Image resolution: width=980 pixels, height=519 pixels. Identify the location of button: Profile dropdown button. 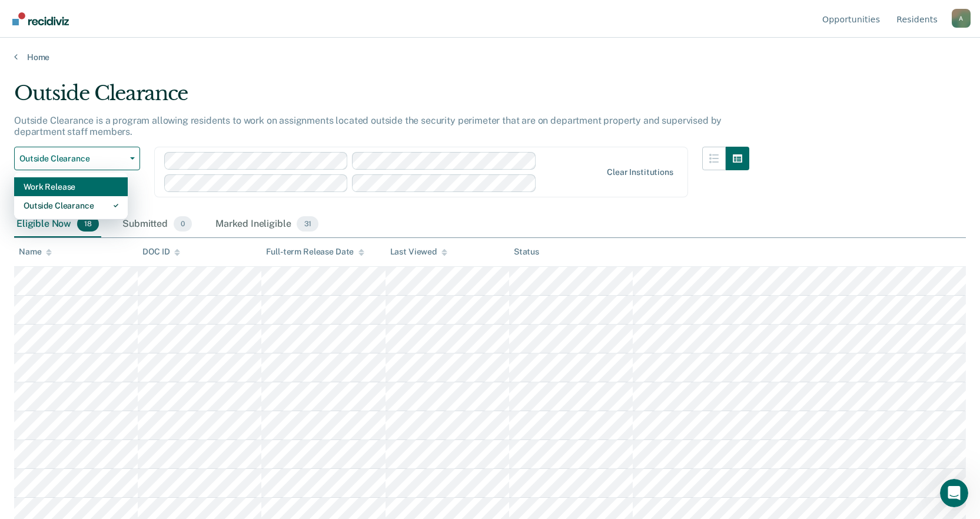
(962, 18).